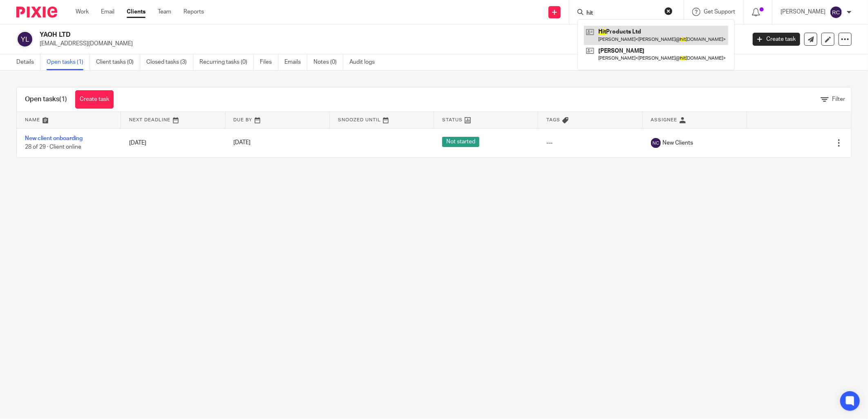  What do you see at coordinates (328, 62) in the screenshot?
I see `a: Notes (0)` at bounding box center [328, 62].